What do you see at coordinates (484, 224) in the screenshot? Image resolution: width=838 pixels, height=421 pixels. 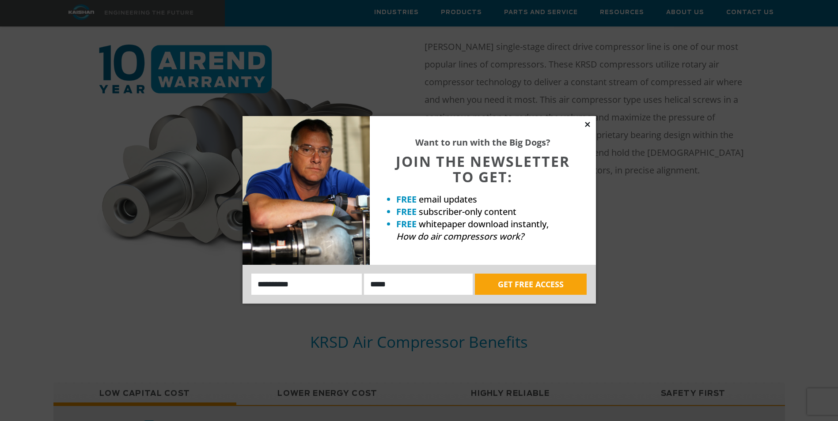 I see `span: whitepaper download instantly,` at bounding box center [484, 224].